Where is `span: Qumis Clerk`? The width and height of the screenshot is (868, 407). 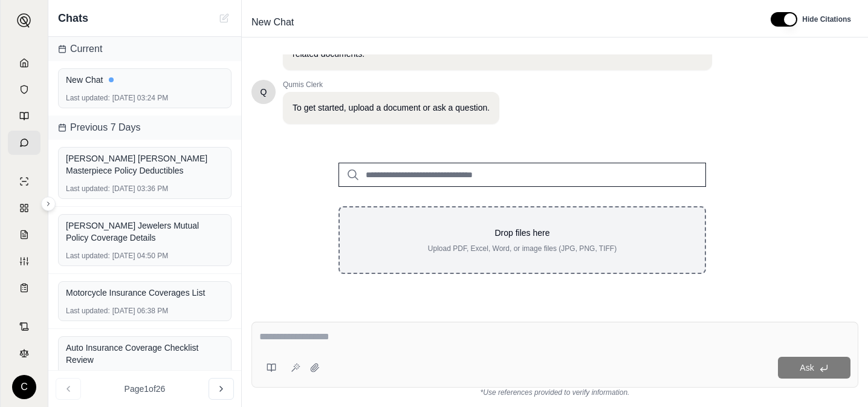
span: Qumis Clerk is located at coordinates (391, 85).